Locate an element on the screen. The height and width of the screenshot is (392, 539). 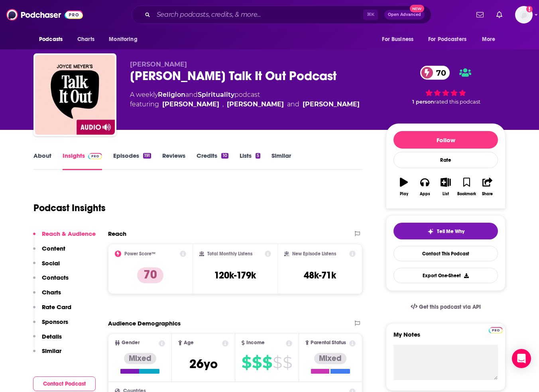
p: Similar is located at coordinates (51, 351).